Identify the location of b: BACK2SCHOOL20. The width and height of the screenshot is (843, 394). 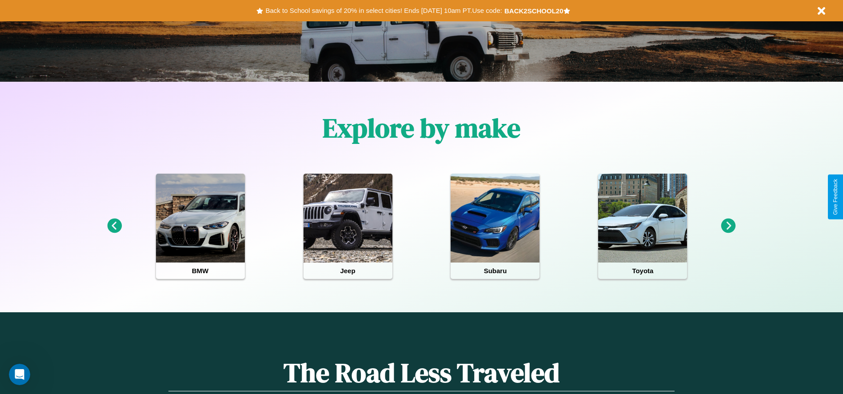
(534, 11).